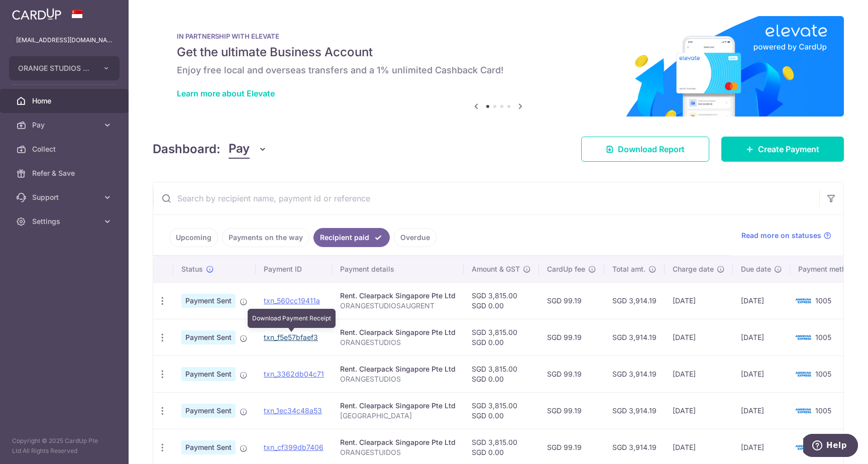  What do you see at coordinates (65, 222) in the screenshot?
I see `span: Settings` at bounding box center [65, 222].